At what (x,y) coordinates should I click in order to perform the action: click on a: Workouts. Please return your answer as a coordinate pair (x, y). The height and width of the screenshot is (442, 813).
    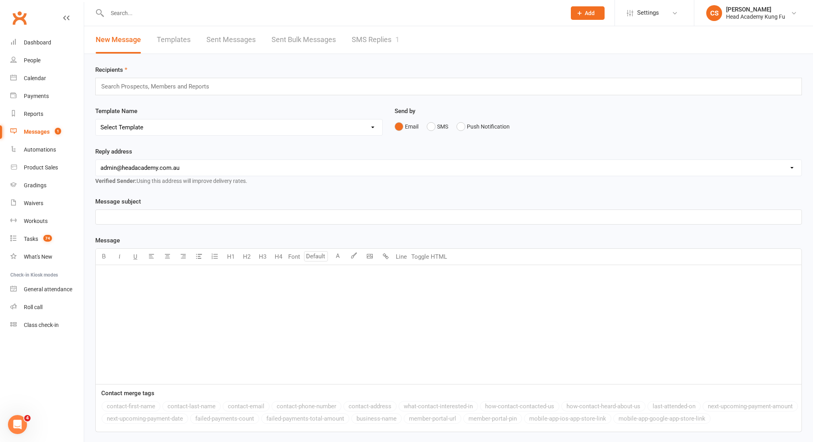
    Looking at the image, I should click on (47, 221).